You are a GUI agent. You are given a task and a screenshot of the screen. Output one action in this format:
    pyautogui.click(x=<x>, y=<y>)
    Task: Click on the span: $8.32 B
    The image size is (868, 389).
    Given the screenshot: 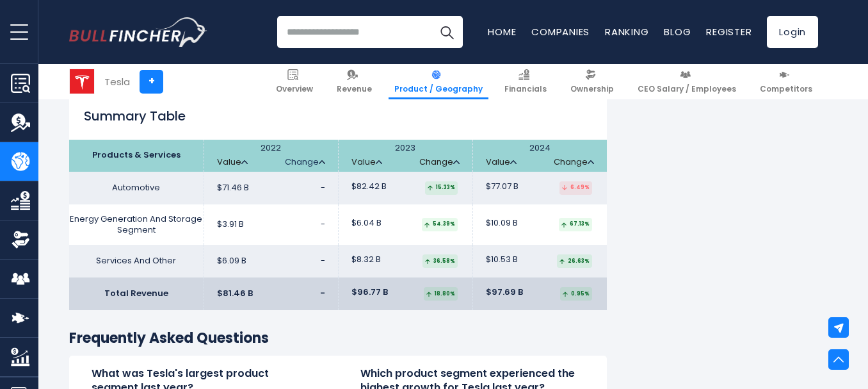 What is the action you would take?
    pyautogui.click(x=366, y=259)
    